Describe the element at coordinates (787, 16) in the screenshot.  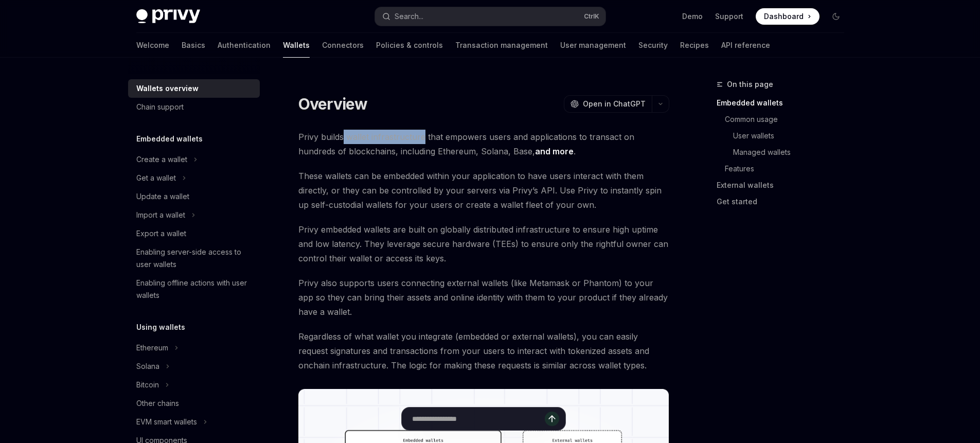
I see `a: Dashboard` at that location.